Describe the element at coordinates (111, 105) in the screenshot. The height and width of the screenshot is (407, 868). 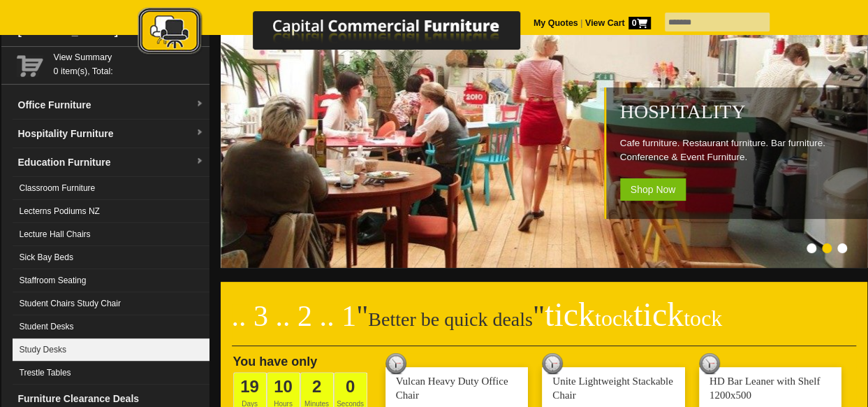
I see `a: Office Furnituredropdown` at that location.